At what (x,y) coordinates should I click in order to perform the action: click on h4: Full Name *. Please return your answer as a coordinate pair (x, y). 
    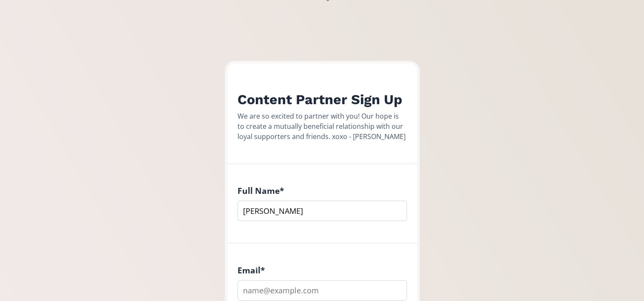
    Looking at the image, I should click on (322, 190).